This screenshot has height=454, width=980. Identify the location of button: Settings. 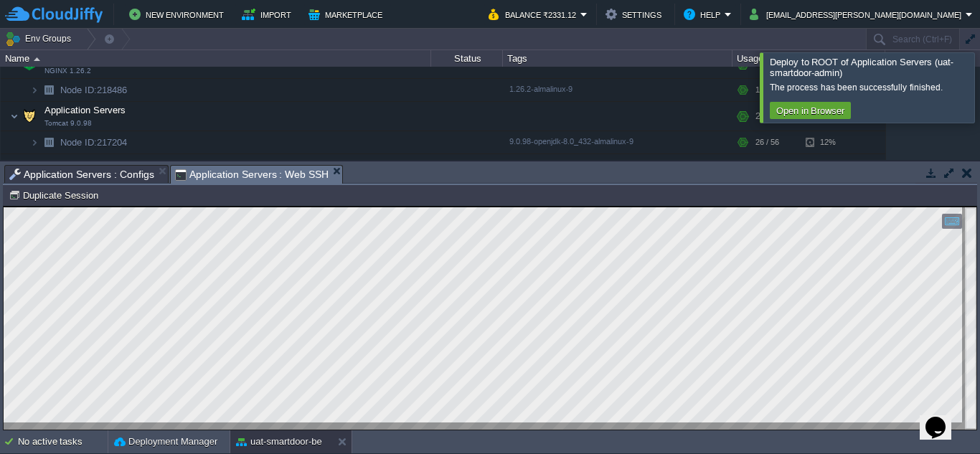
(635, 14).